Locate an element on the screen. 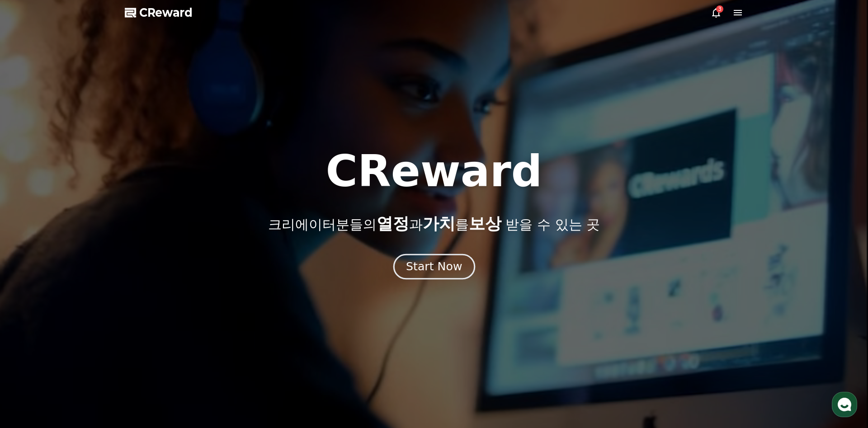  h1: CReward is located at coordinates (433, 171).